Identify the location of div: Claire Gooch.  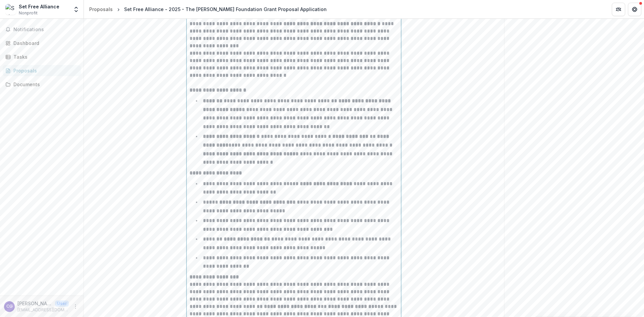
(9, 307).